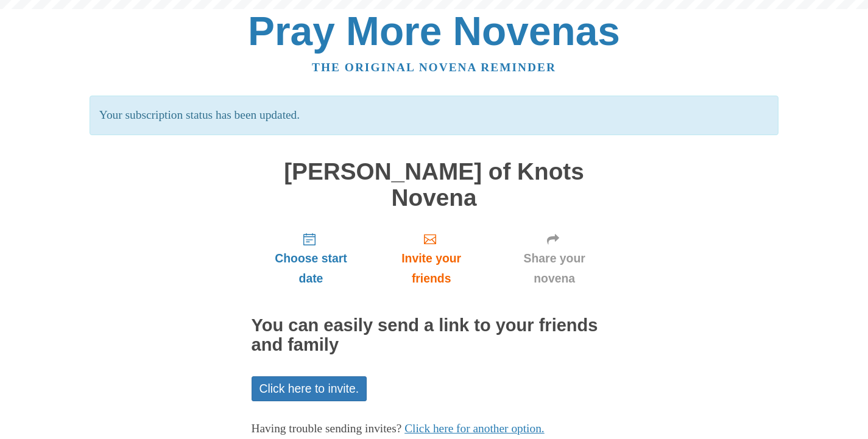 The width and height of the screenshot is (868, 439). I want to click on a: The original novena reminder, so click(433, 67).